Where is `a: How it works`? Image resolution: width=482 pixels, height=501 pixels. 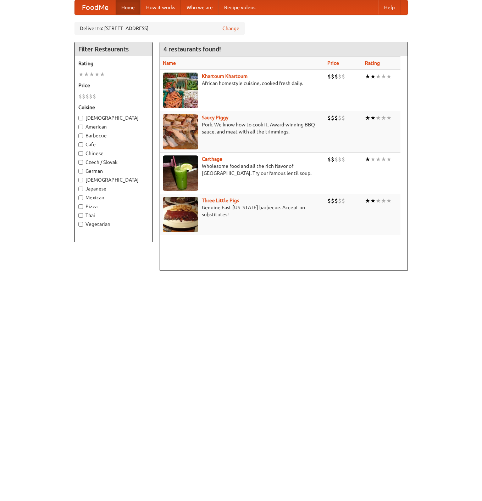
a: How it works is located at coordinates (161, 7).